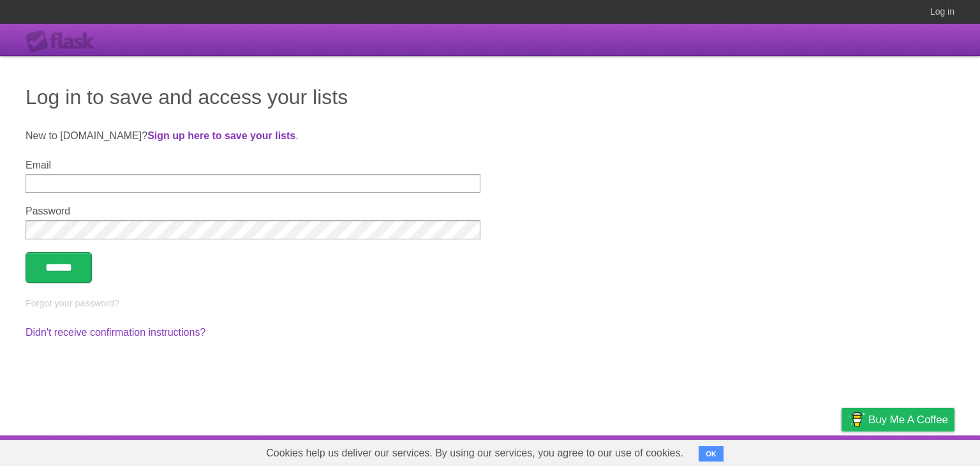  What do you see at coordinates (475, 453) in the screenshot?
I see `span: Cookies help us deliver our services. By using our services, you agree to our use of cookies.` at bounding box center [475, 453].